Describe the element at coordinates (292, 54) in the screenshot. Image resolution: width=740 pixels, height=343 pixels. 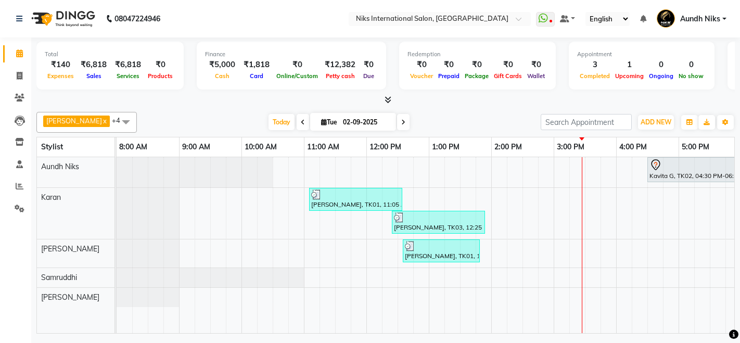
I see `div: Finance` at that location.